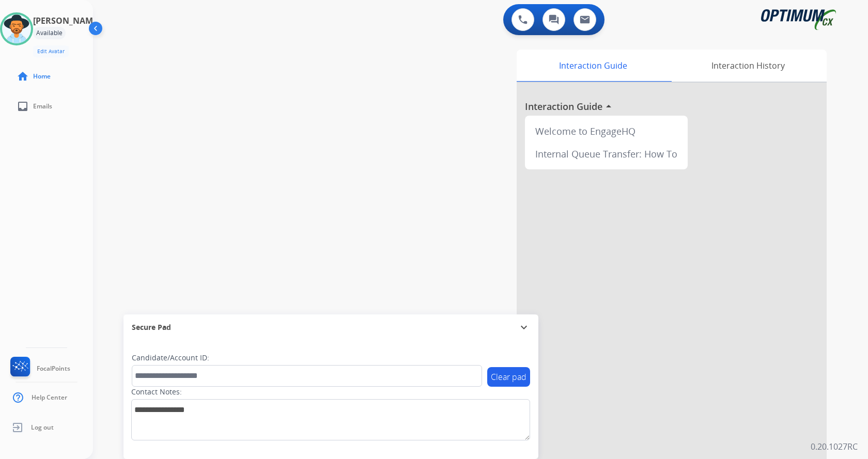  What do you see at coordinates (39, 369) in the screenshot?
I see `a: FocalPoints` at bounding box center [39, 369].